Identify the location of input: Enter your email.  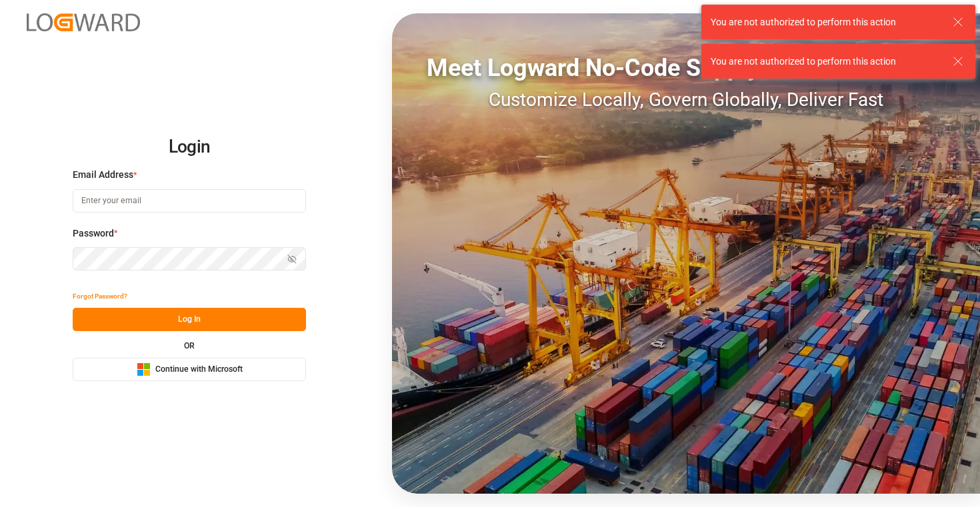
(189, 200).